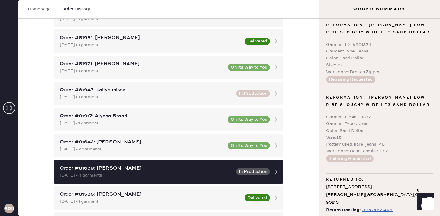 This screenshot has width=440, height=216. What do you see at coordinates (146, 90) in the screenshot?
I see `div: Order #81947: kailyn missa` at bounding box center [146, 90].